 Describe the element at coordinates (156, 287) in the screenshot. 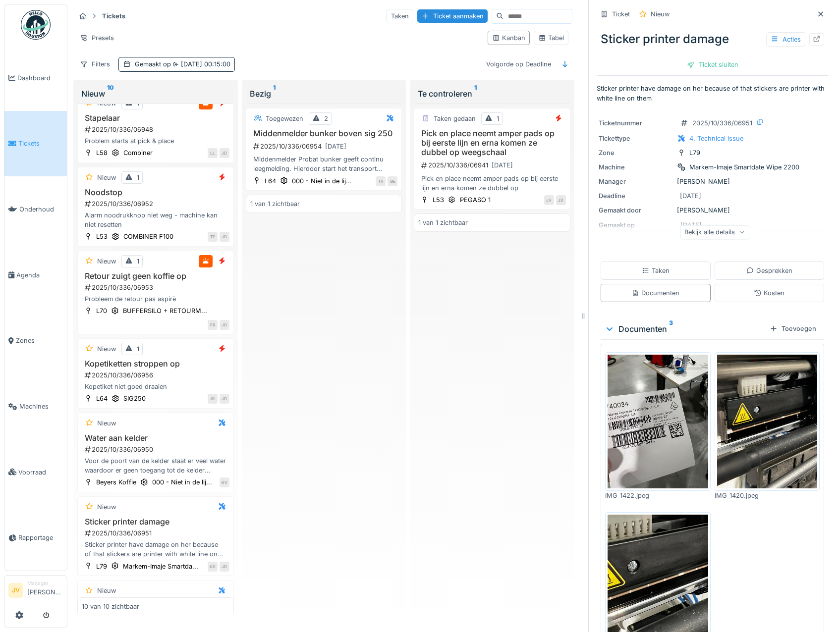

I see `div: 2025/10/336/06953` at that location.